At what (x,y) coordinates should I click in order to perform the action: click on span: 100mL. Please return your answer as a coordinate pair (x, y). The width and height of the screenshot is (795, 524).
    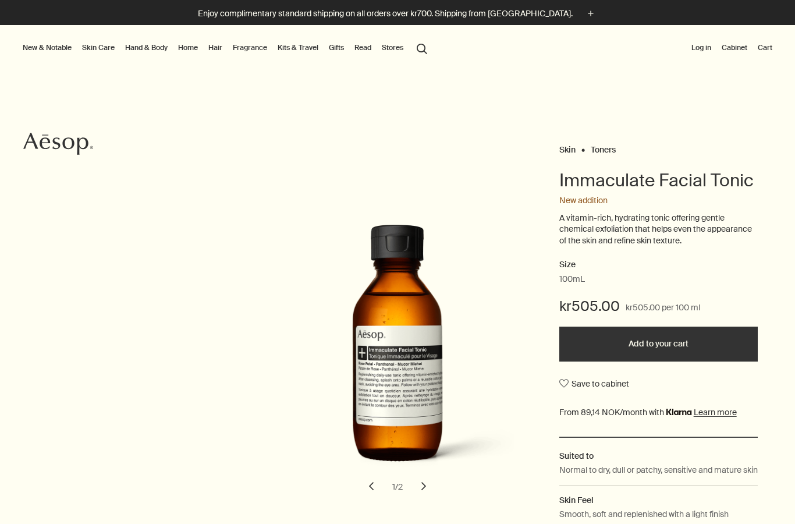
    Looking at the image, I should click on (572, 279).